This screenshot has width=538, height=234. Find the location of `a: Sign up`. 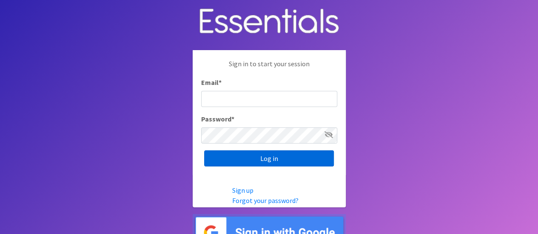

a: Sign up is located at coordinates (243, 191).